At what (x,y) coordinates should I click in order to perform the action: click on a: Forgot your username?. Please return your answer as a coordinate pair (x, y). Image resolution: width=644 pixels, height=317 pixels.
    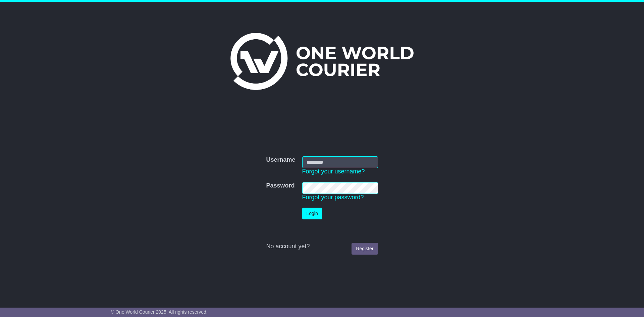
    Looking at the image, I should click on (333, 171).